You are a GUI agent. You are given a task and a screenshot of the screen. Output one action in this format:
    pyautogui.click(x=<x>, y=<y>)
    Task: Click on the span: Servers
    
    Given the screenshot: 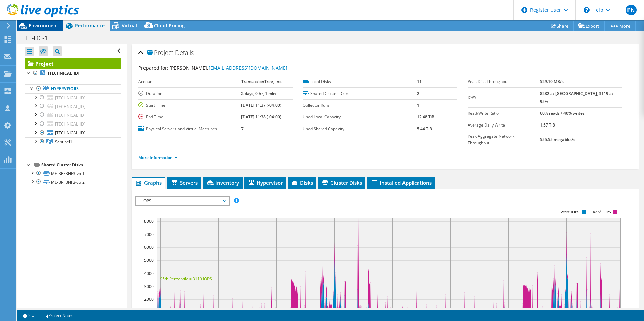 What is the action you would take?
    pyautogui.click(x=184, y=183)
    